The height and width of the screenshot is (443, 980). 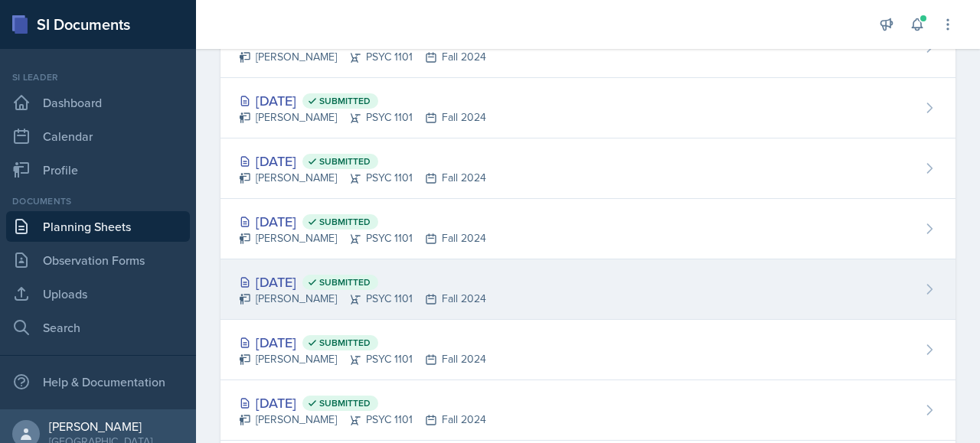 I want to click on a: Search, so click(x=98, y=328).